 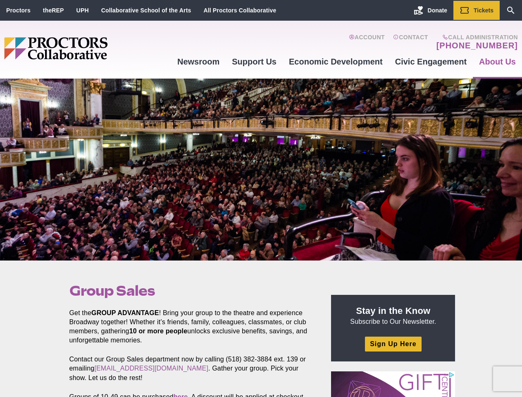 I want to click on p: Contact our Group Sales department now by calling (518) 382-3884 ext. 139 or emailing . Gather yo..., so click(x=191, y=368).